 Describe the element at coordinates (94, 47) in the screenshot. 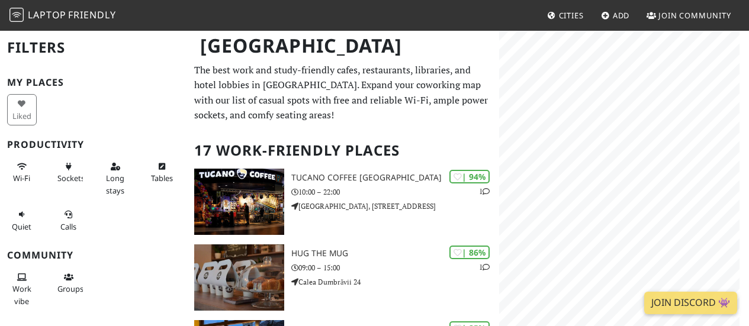

I see `h2: Filters` at that location.